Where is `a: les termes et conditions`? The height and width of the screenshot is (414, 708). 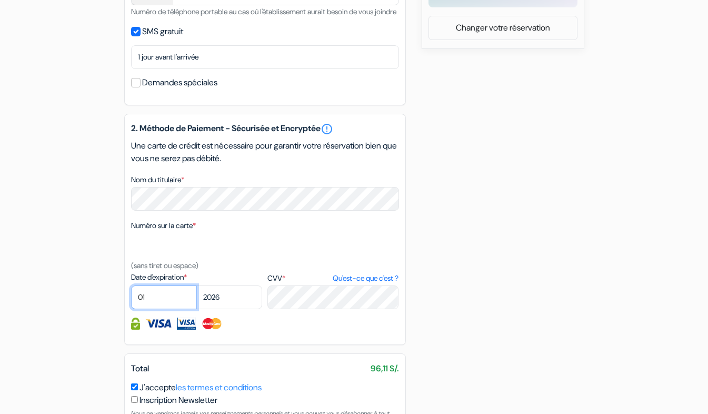 a: les termes et conditions is located at coordinates (219, 387).